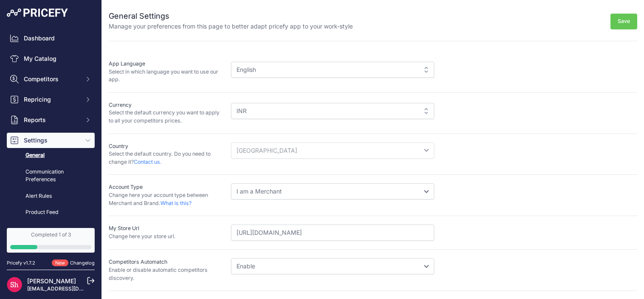  Describe the element at coordinates (51, 140) in the screenshot. I see `button: Settings` at that location.